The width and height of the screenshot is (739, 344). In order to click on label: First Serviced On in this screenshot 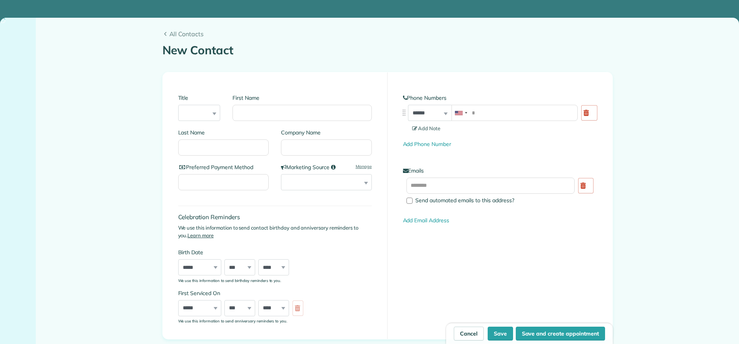, I will do `click(242, 293)`.